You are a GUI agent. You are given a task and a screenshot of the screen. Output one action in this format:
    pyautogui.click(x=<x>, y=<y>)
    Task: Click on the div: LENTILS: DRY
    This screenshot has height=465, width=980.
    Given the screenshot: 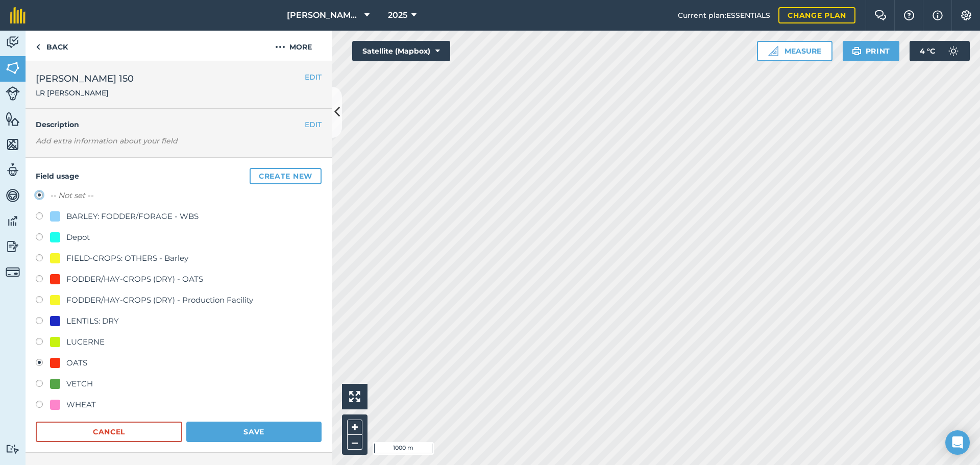 What is the action you would take?
    pyautogui.click(x=92, y=321)
    